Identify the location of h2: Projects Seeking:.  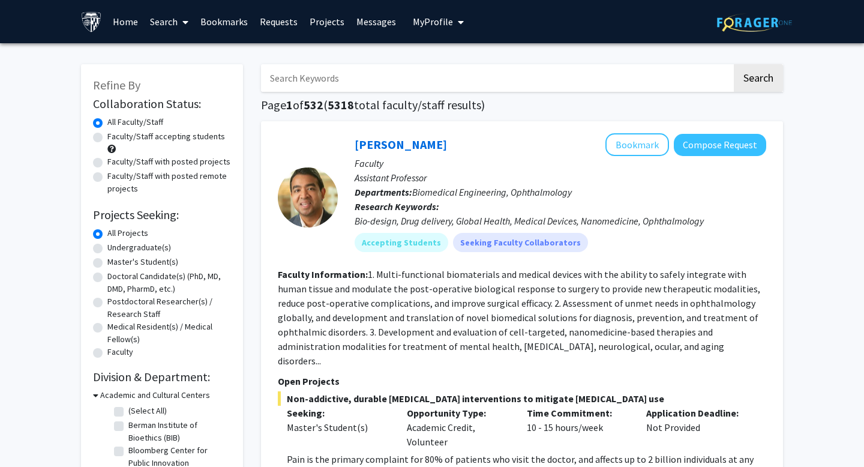
(162, 215).